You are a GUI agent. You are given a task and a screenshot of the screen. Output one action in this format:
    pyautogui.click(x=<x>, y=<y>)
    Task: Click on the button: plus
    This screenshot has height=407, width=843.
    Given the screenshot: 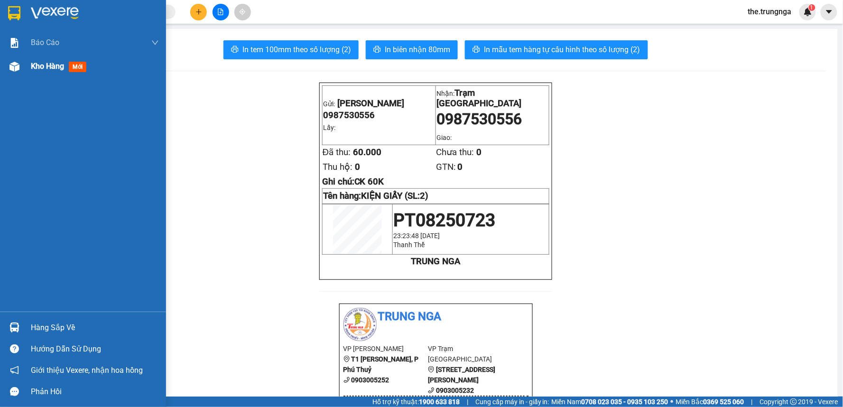 What is the action you would take?
    pyautogui.click(x=198, y=12)
    